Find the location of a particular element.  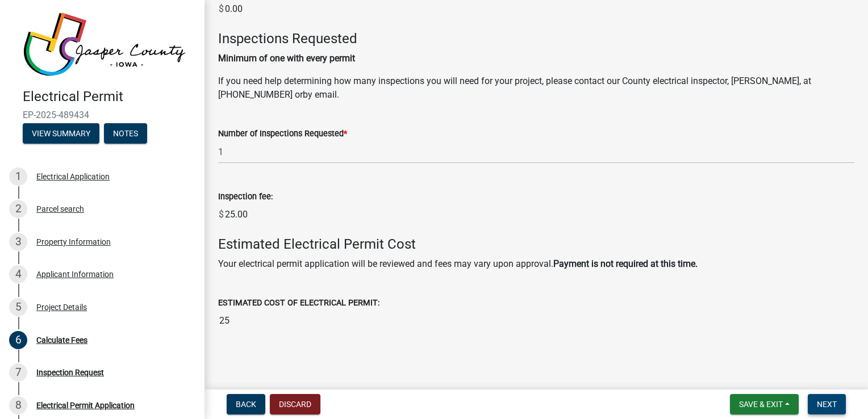

h4: Electrical Permit is located at coordinates (109, 96).